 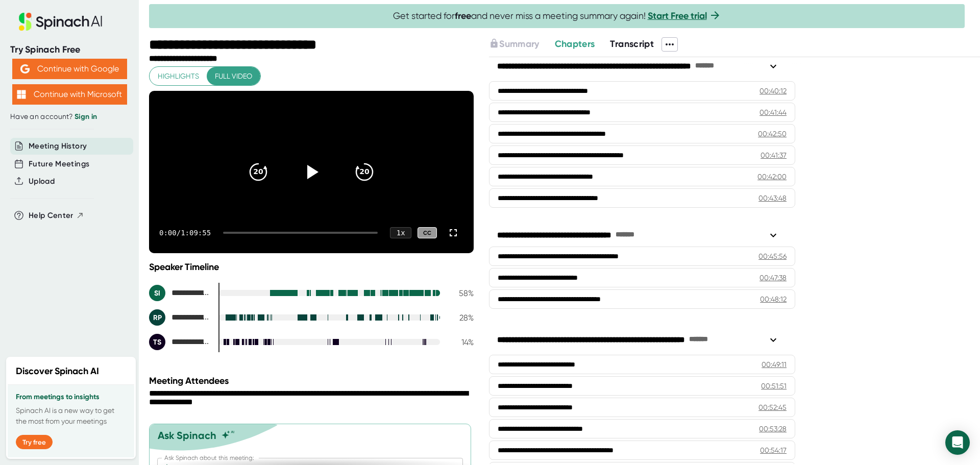 I want to click on div: Have an account?, so click(x=69, y=117).